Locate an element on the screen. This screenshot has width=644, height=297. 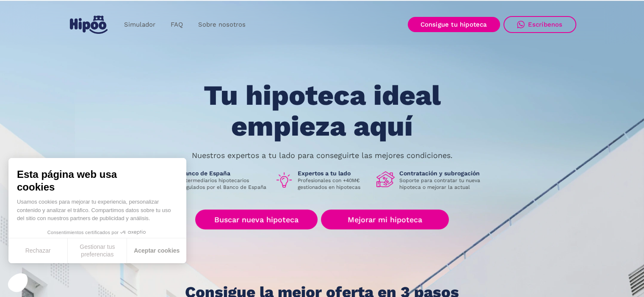
a: FAQ is located at coordinates (177, 24).